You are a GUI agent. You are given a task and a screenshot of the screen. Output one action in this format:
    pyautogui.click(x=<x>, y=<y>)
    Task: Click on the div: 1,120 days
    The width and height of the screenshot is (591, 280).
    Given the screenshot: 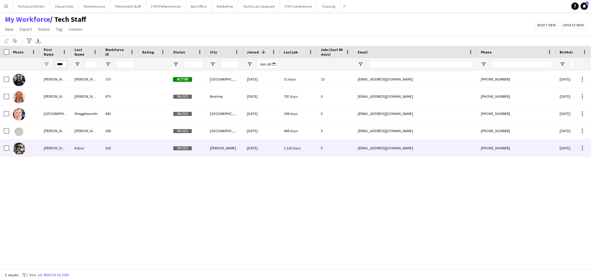 What is the action you would take?
    pyautogui.click(x=299, y=148)
    